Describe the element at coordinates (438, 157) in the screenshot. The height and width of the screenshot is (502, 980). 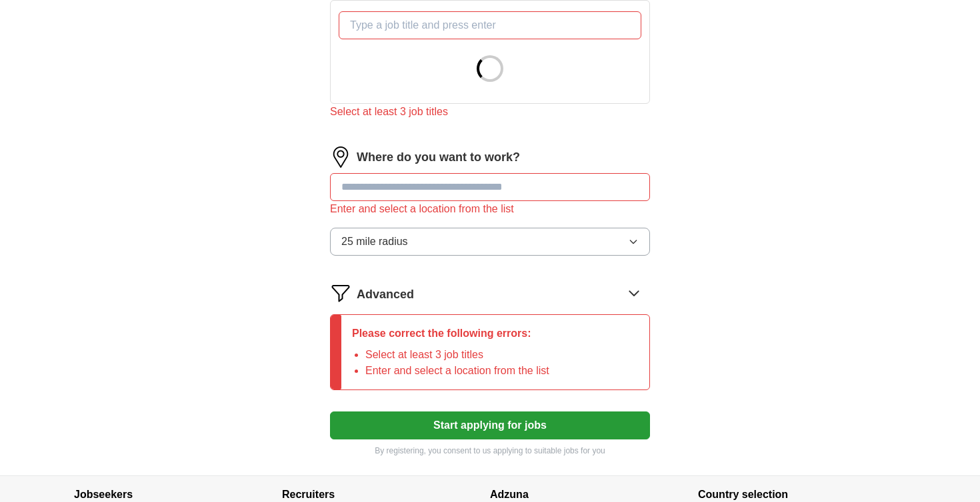
I see `label: Where do you want to work?` at that location.